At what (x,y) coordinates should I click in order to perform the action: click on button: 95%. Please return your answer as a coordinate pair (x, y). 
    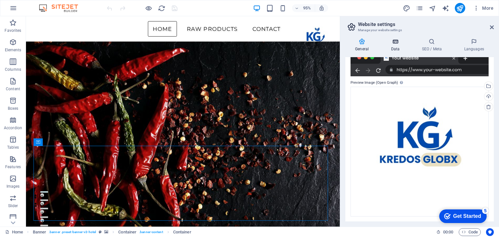
    Looking at the image, I should click on (304, 8).